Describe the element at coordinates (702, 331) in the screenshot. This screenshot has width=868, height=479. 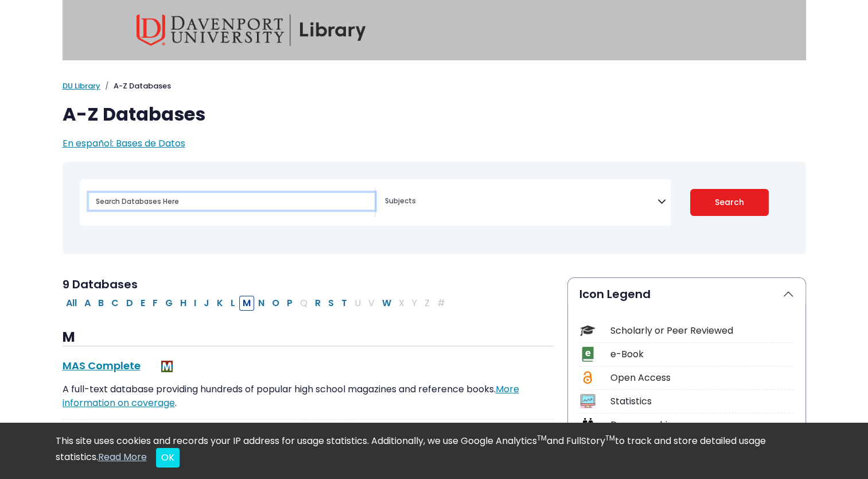
I see `div: Scholarly or Peer Reviewed` at that location.